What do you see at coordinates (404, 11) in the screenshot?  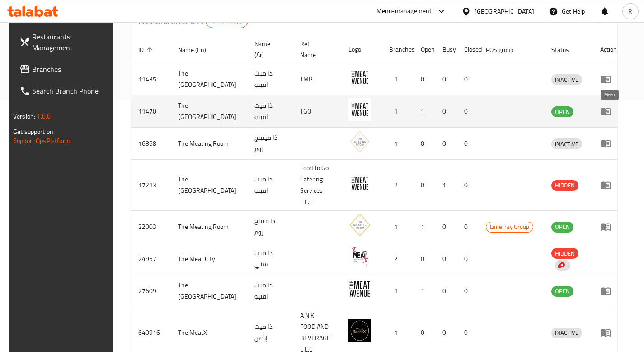 I see `div: Menu-management` at bounding box center [404, 11].